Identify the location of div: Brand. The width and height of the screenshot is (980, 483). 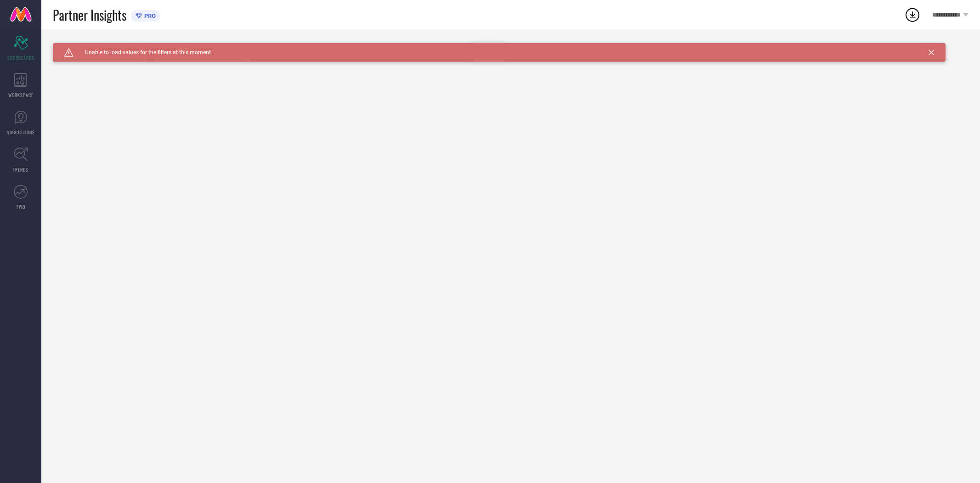
(99, 46).